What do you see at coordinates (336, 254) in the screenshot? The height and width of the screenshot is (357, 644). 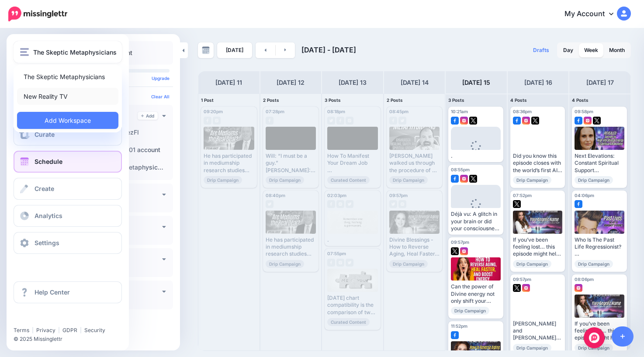 I see `span: 07:55pm` at bounding box center [336, 254].